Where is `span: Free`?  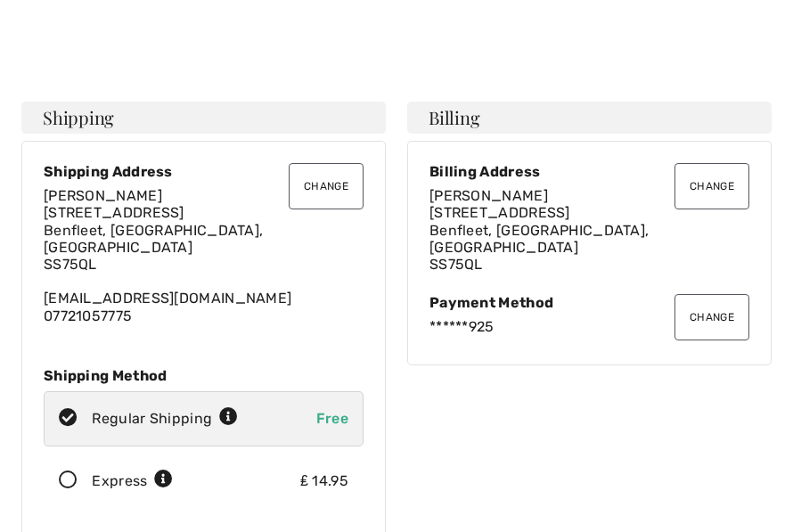
span: Free is located at coordinates (332, 418).